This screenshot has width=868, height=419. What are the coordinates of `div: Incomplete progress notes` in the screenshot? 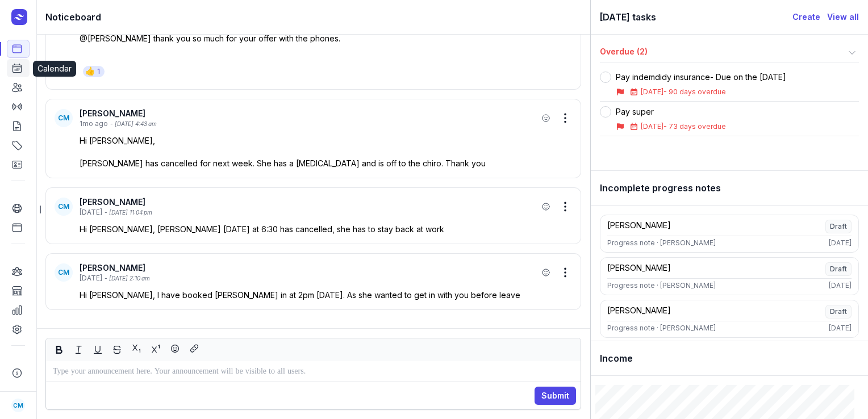 It's located at (730, 188).